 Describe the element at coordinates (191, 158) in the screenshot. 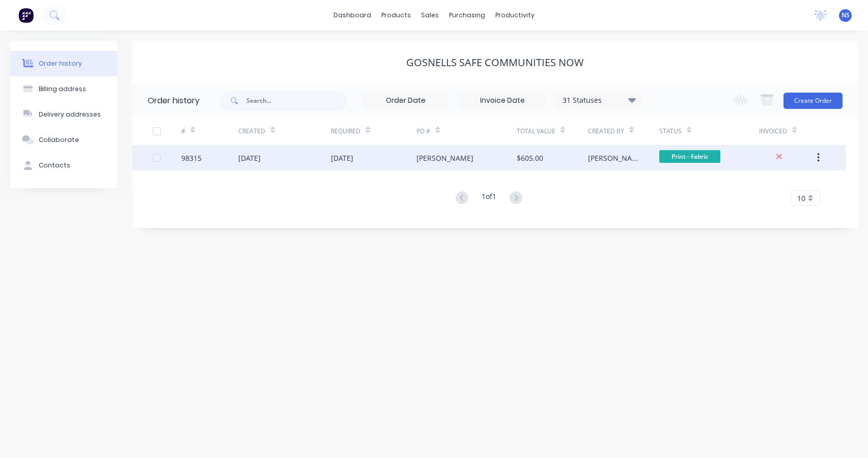

I see `div: 98315` at that location.